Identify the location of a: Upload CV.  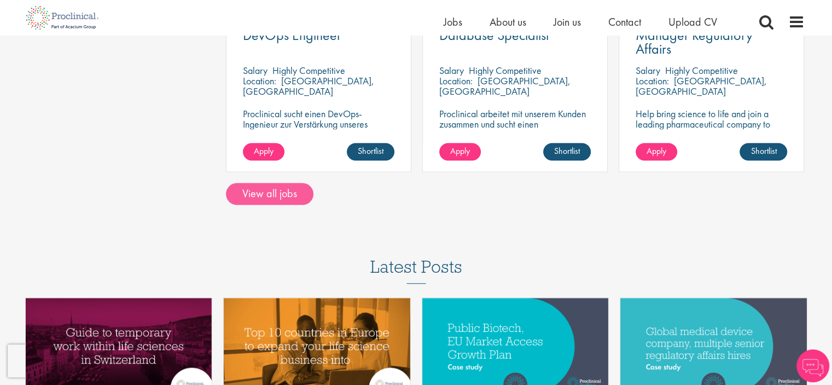
(693, 22).